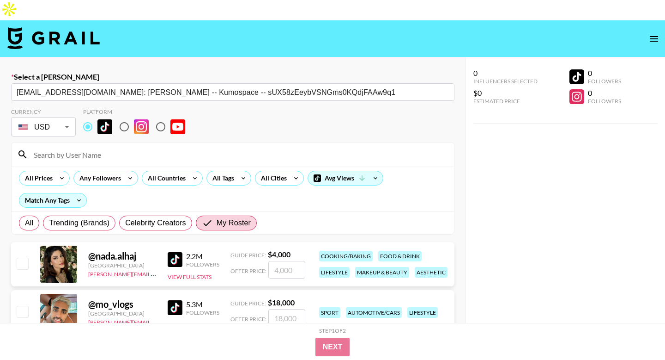  What do you see at coordinates (330, 312) in the screenshot?
I see `div: sport` at bounding box center [330, 312].